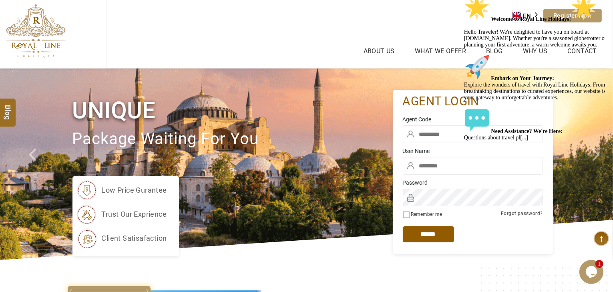 The image size is (613, 292). I want to click on label: Password, so click(473, 183).